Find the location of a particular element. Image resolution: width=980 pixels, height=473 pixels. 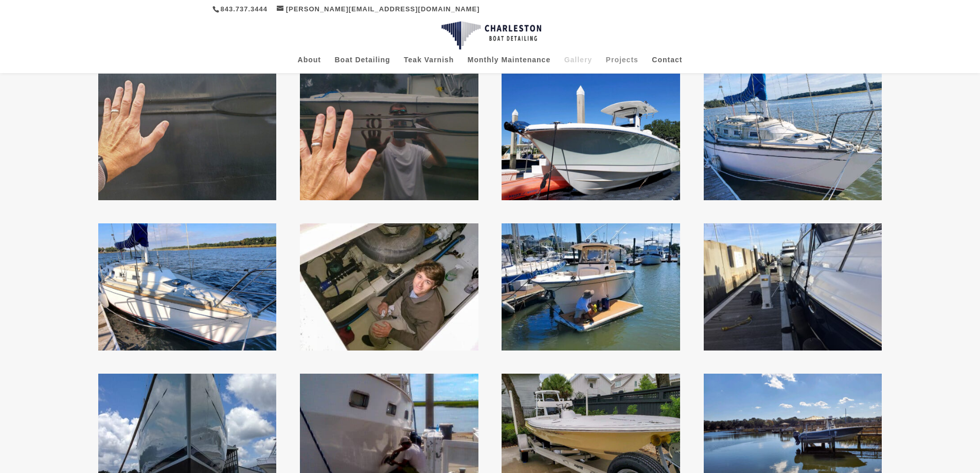

a: Monthly Maintenance is located at coordinates (509, 65).